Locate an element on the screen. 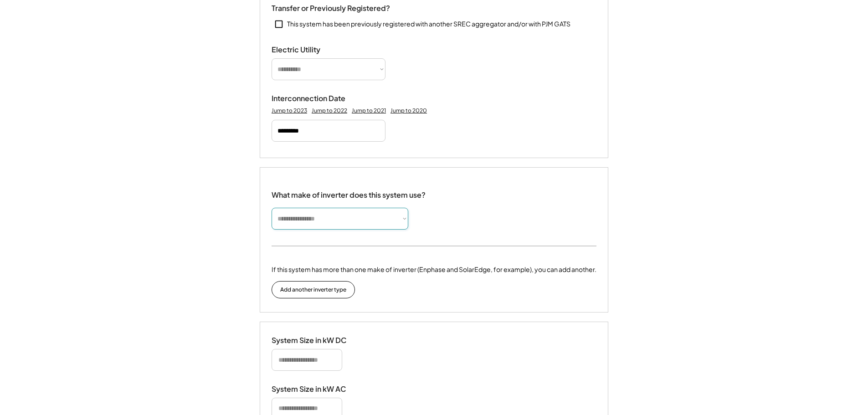 This screenshot has width=868, height=415. button: Add another inverter type is located at coordinates (313, 289).